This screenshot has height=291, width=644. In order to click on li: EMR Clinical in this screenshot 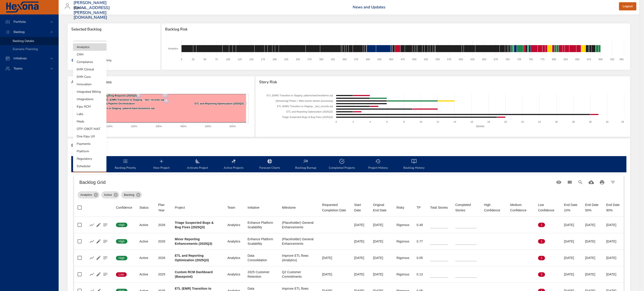, I will do `click(90, 70)`.